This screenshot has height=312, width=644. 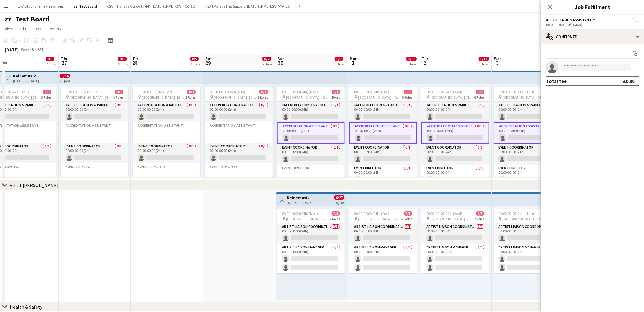 I want to click on span: Thu, so click(x=65, y=59).